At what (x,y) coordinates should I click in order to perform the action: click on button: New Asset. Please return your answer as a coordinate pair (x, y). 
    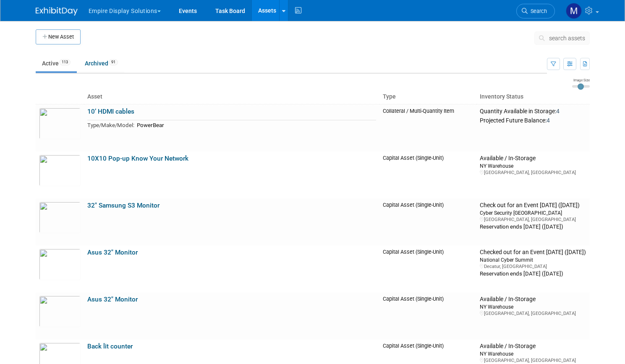
    Looking at the image, I should click on (58, 37).